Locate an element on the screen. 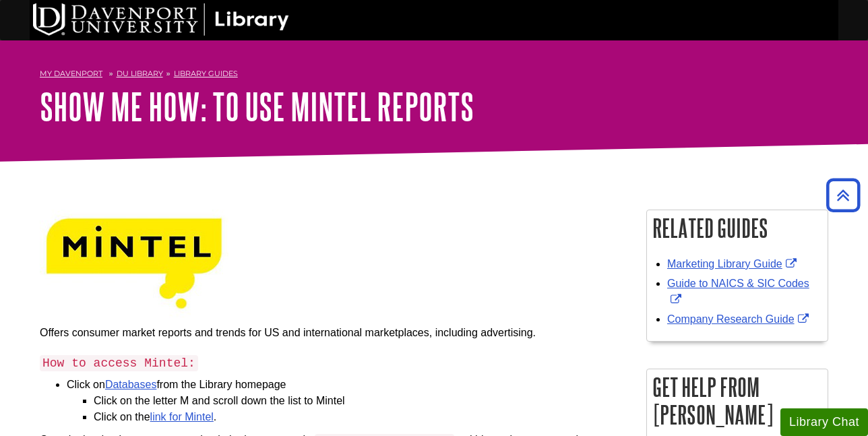 The image size is (868, 436). code: How to access Mintel: is located at coordinates (119, 363).